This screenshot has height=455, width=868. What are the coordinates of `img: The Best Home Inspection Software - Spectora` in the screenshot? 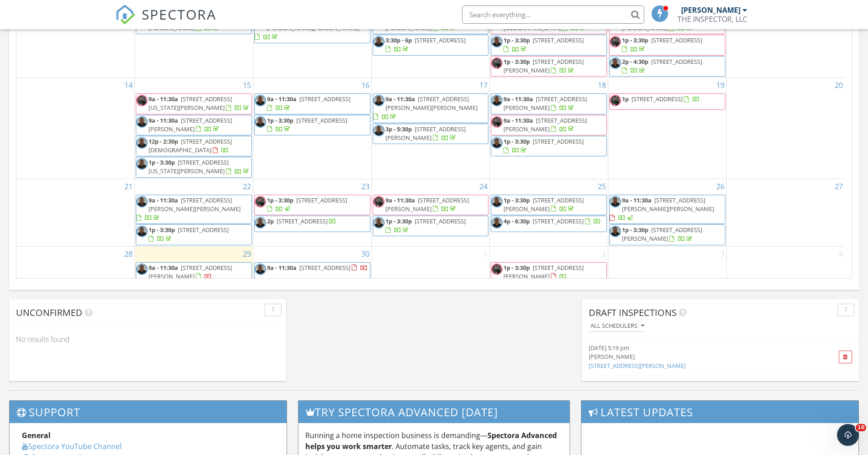 It's located at (125, 14).